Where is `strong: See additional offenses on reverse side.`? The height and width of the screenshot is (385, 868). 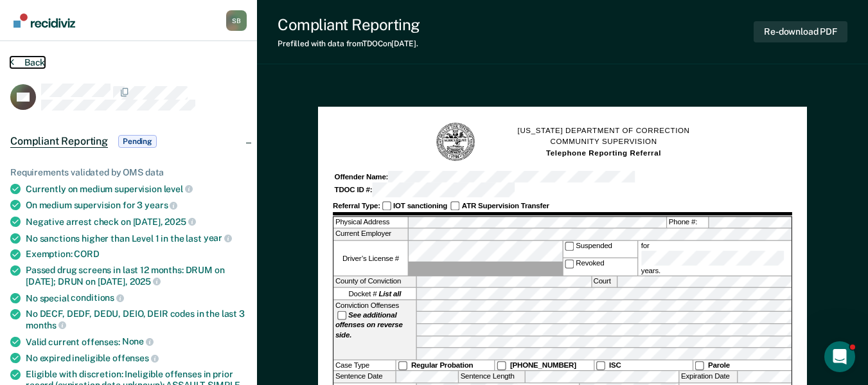
strong: See additional offenses on reverse side. is located at coordinates (369, 325).